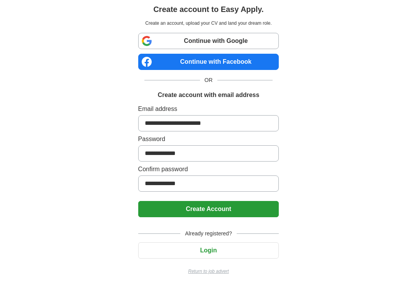 This screenshot has height=286, width=417. Describe the element at coordinates (209, 109) in the screenshot. I see `label: Email address` at that location.